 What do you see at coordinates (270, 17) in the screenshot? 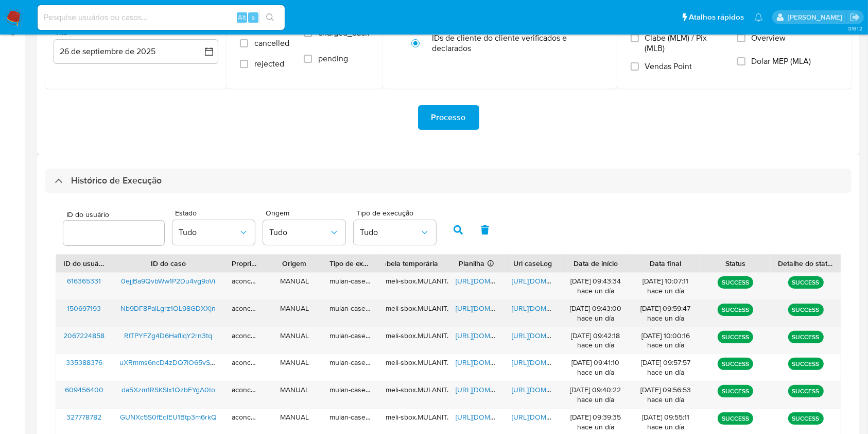
I see `button: search-icon` at bounding box center [270, 17].